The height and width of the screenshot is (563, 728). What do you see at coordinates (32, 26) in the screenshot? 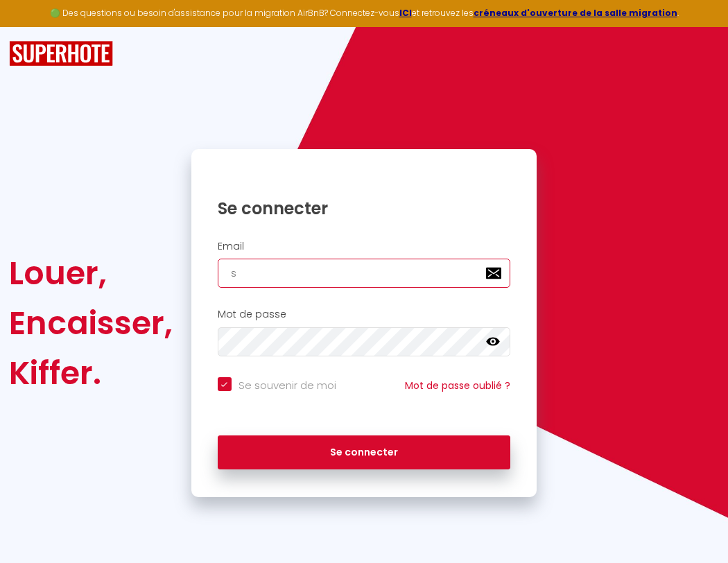
I see `button: Ouvrir le widget de chat LiveChat` at bounding box center [32, 26].